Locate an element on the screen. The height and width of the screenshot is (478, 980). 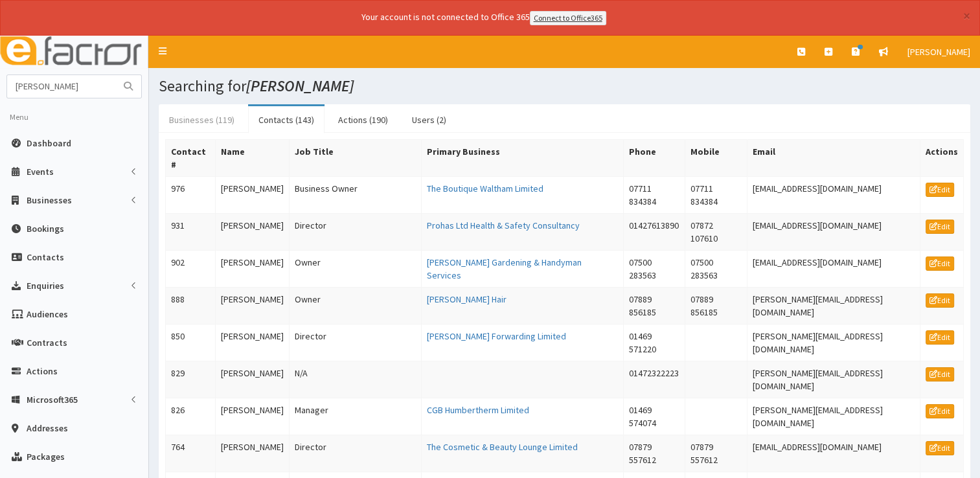
a: Actions (190) is located at coordinates (362, 120).